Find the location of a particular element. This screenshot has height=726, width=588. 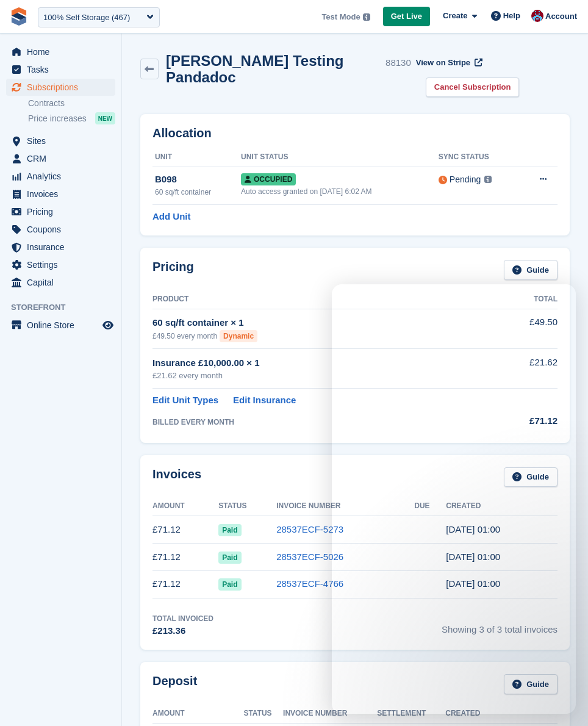

h2: Pricing is located at coordinates (173, 270).